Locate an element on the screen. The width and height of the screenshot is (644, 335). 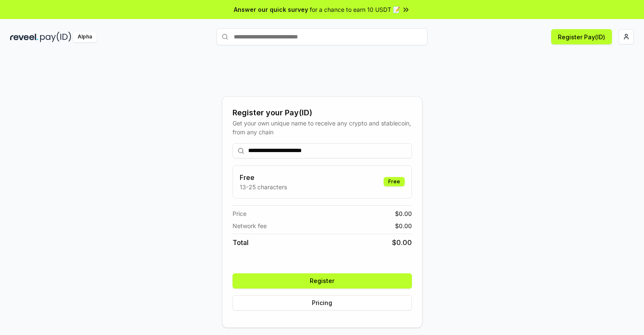
img: reveel_dark is located at coordinates (24, 37).